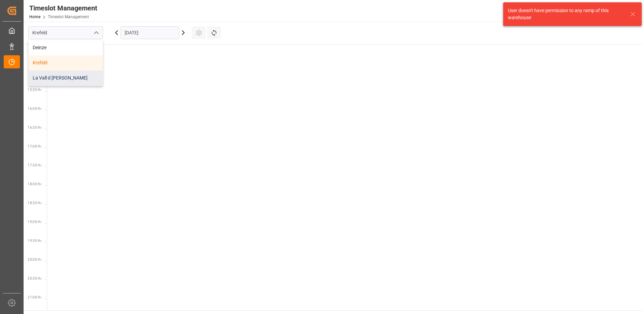  Describe the element at coordinates (35, 90) in the screenshot. I see `span: 15:30 Hr` at that location.